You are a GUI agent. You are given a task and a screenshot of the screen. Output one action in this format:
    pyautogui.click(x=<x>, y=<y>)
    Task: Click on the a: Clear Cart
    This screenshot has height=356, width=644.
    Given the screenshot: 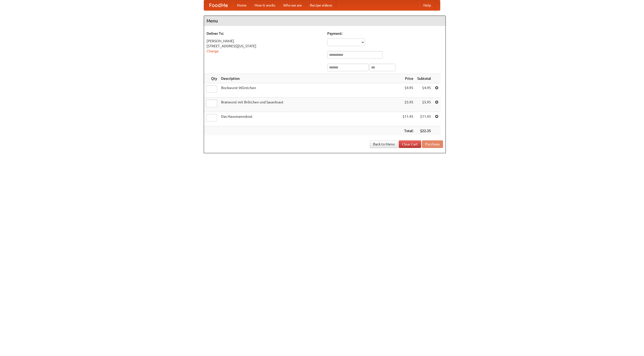 What is the action you would take?
    pyautogui.click(x=410, y=144)
    